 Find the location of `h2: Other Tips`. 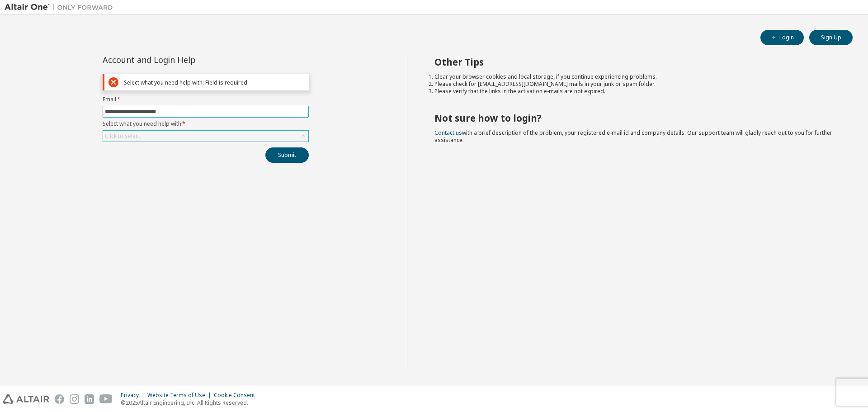

h2: Other Tips is located at coordinates (636, 62).